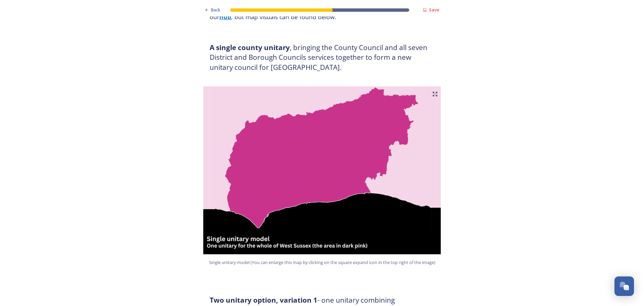 Image resolution: width=644 pixels, height=306 pixels. I want to click on button: Open Chat, so click(624, 286).